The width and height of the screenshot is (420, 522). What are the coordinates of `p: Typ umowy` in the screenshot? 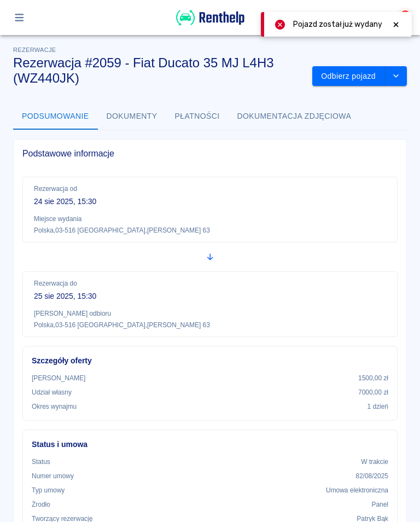 It's located at (48, 490).